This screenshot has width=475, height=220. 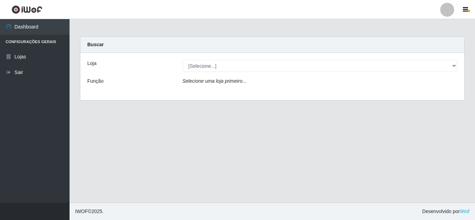 I want to click on label: Função, so click(x=95, y=81).